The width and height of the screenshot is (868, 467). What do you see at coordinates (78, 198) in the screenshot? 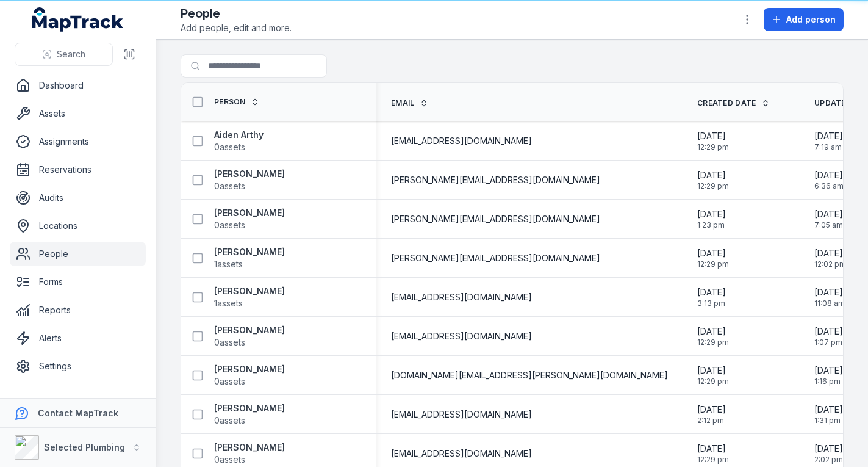
I see `a: Audits` at bounding box center [78, 198].